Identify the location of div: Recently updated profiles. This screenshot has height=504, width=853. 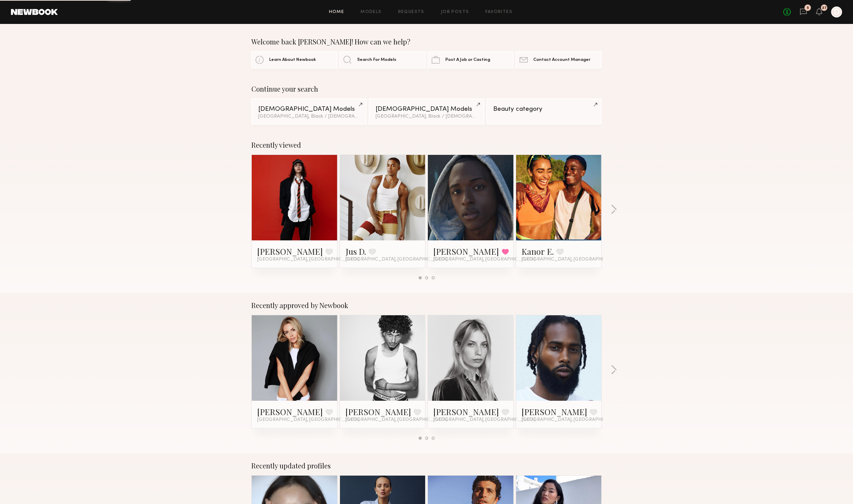
(426, 466).